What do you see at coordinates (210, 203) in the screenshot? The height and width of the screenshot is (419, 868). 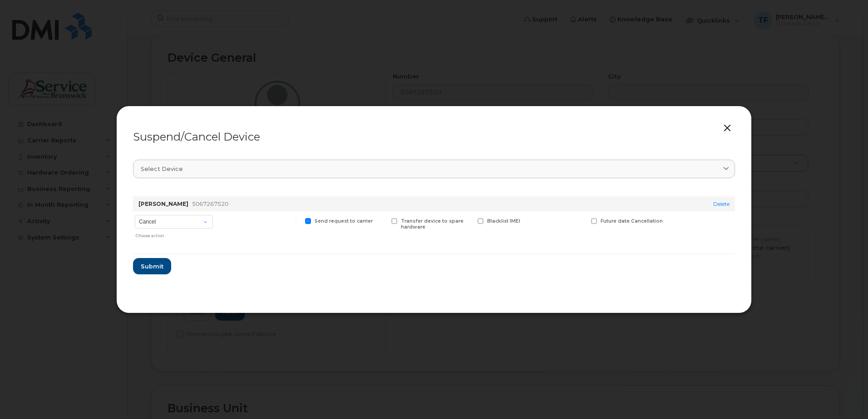 I see `span: 5067267520` at bounding box center [210, 203].